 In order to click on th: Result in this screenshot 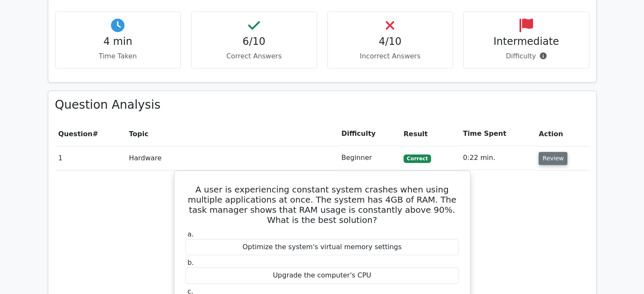, I will do `click(430, 133)`.